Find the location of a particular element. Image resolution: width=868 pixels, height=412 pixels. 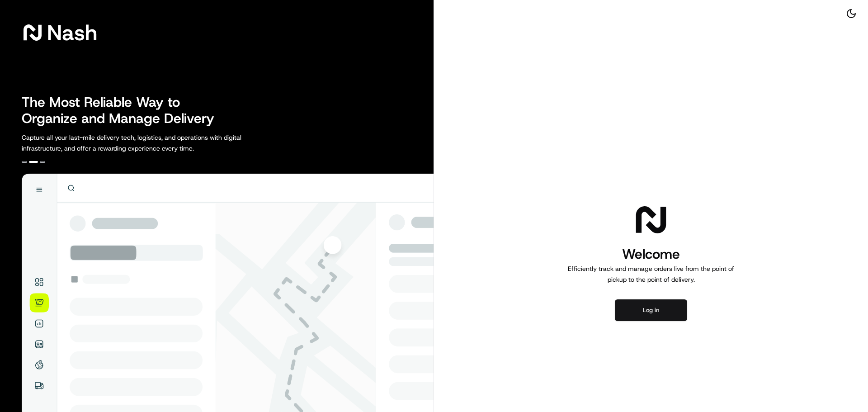

p: Efficiently track and manage orders live from the point of pickup to the point of delivery. is located at coordinates (651, 274).